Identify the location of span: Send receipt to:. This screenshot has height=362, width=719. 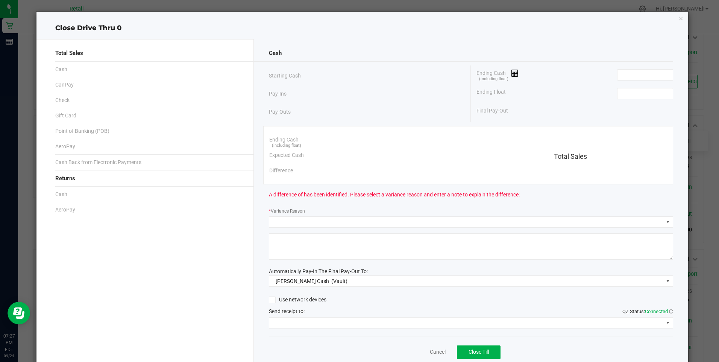
(287, 311).